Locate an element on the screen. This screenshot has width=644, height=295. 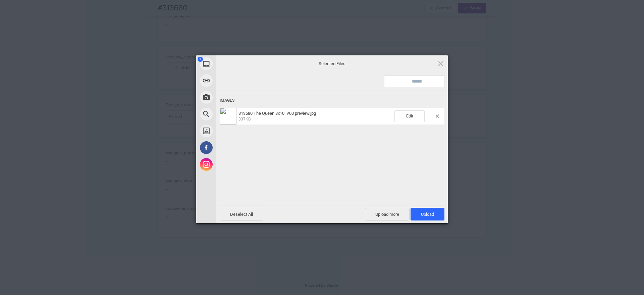
div: My Device is located at coordinates (236, 64).